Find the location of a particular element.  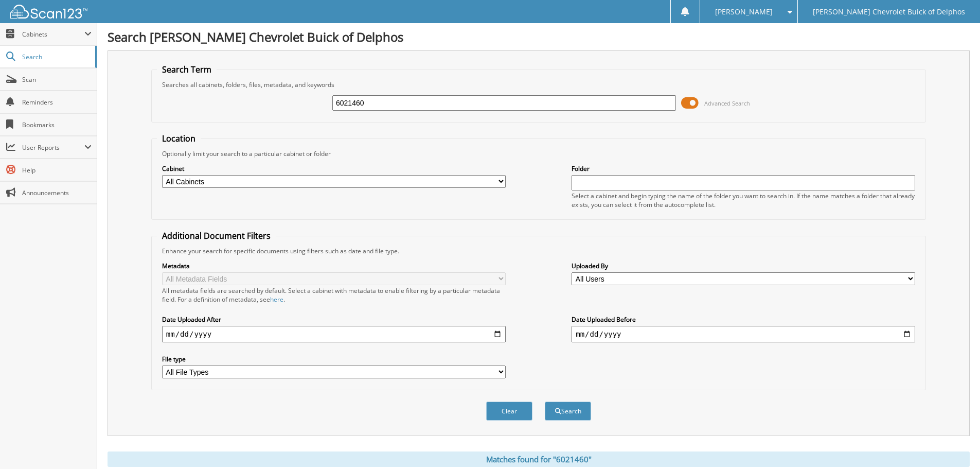

div: All metadata fields are searched by default. Select a cabinet with metadata to enable filtering b... is located at coordinates (334, 295).